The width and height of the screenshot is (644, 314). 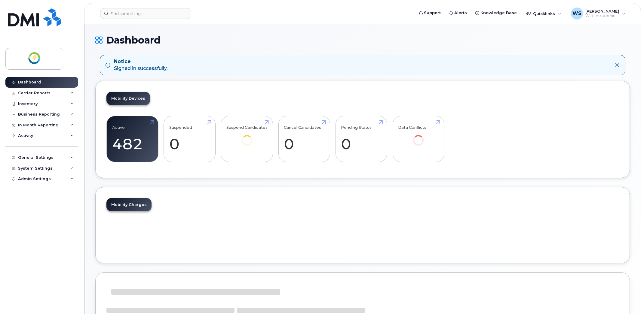 I want to click on a: Pending Status 0, so click(x=361, y=139).